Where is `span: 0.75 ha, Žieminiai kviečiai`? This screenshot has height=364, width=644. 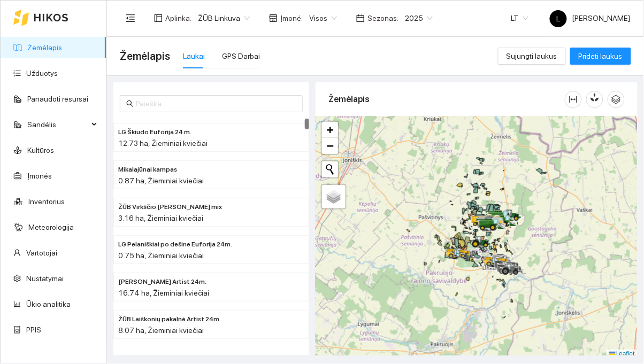
span: 0.75 ha, Žieminiai kviečiai is located at coordinates (161, 256).